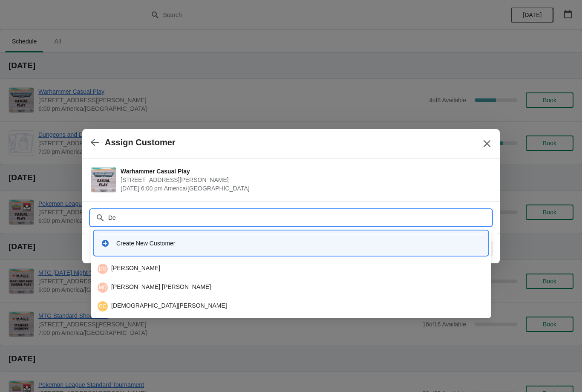  I want to click on input: Search customer name or email, so click(299, 218).